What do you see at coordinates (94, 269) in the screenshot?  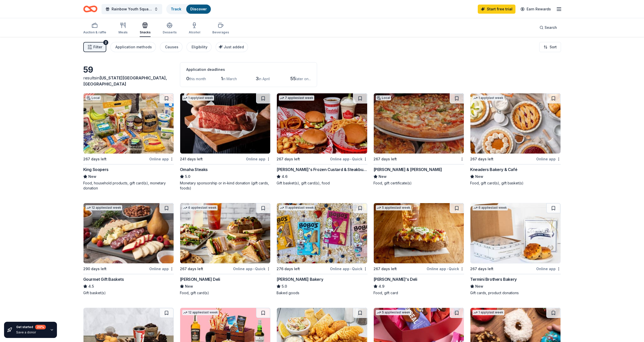 I see `div: 290 days left` at bounding box center [94, 269].